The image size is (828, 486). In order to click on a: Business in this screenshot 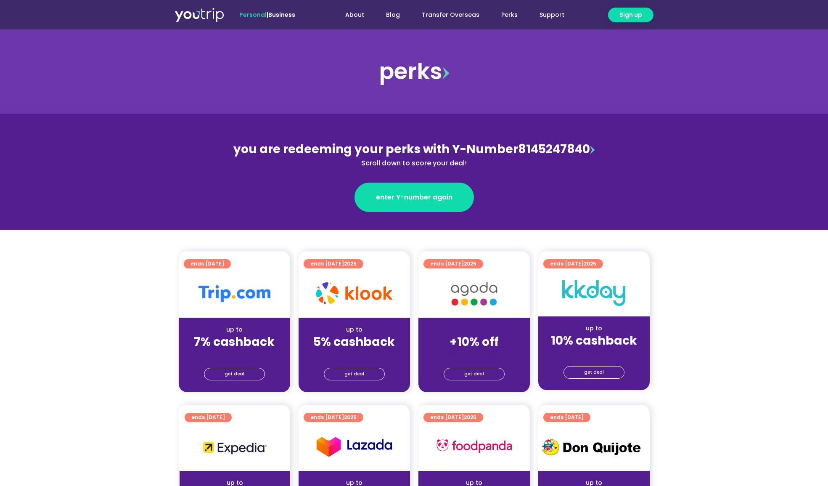, I will do `click(282, 15)`.